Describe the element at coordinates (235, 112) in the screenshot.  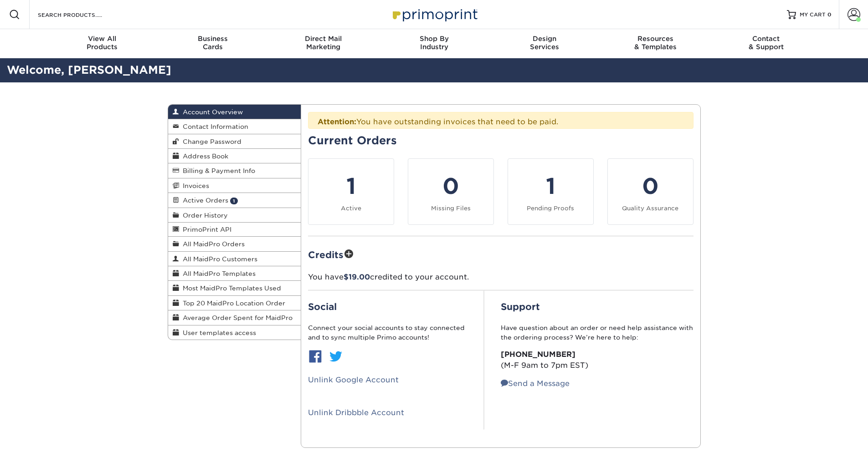
I see `a: Account Overview` at that location.